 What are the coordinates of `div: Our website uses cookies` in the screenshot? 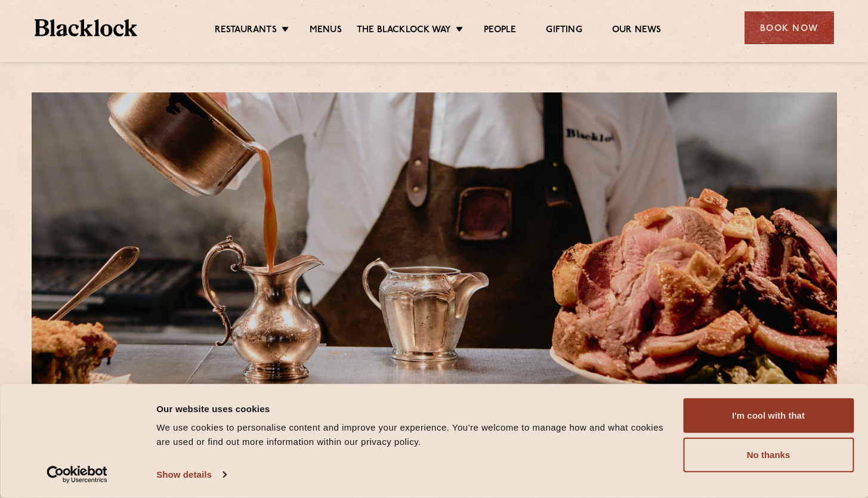 It's located at (413, 409).